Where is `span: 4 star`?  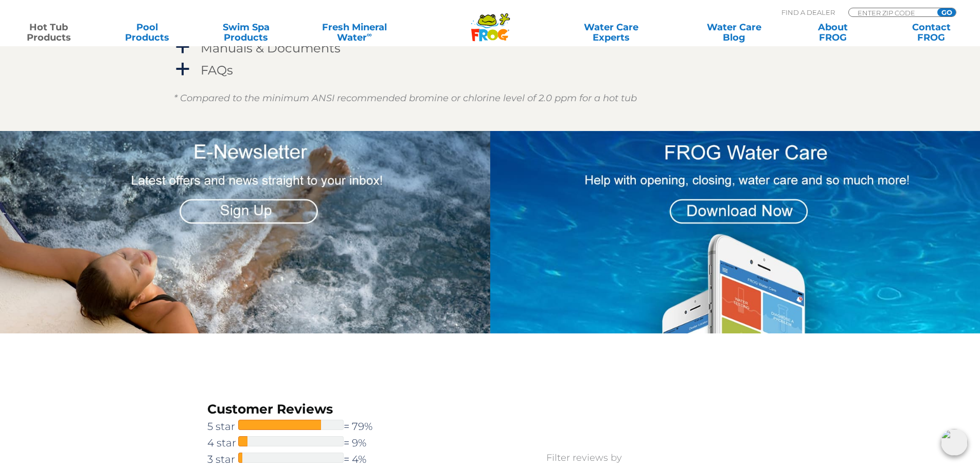 span: 4 star is located at coordinates (222, 443).